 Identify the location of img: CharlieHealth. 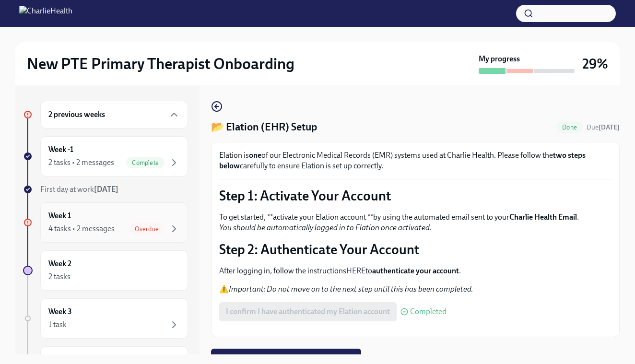
(46, 14).